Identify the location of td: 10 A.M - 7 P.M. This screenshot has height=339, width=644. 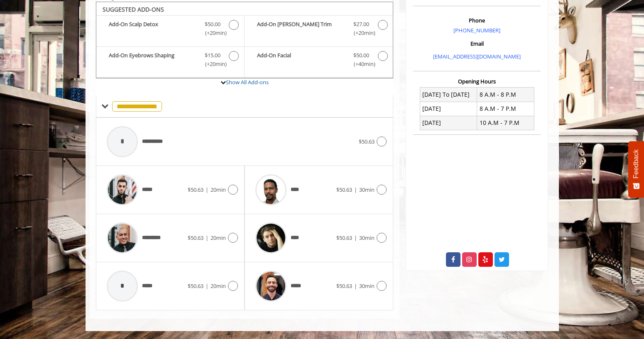
(505, 123).